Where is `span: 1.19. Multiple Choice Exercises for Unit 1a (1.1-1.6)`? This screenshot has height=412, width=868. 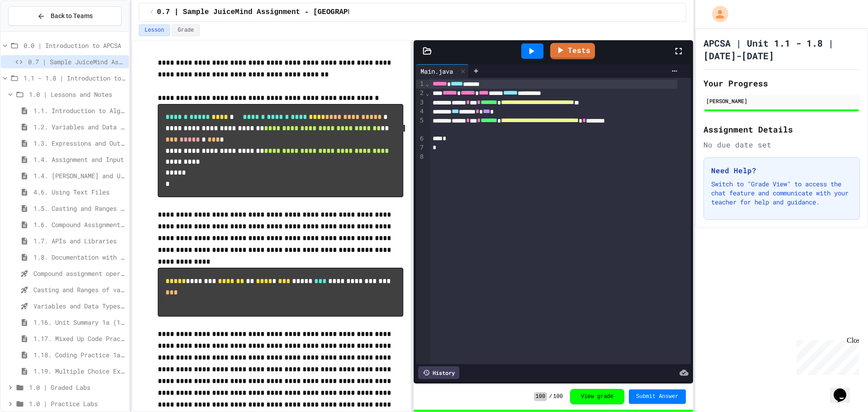
span: 1.19. Multiple Choice Exercises for Unit 1a (1.1-1.6) is located at coordinates (79, 370).